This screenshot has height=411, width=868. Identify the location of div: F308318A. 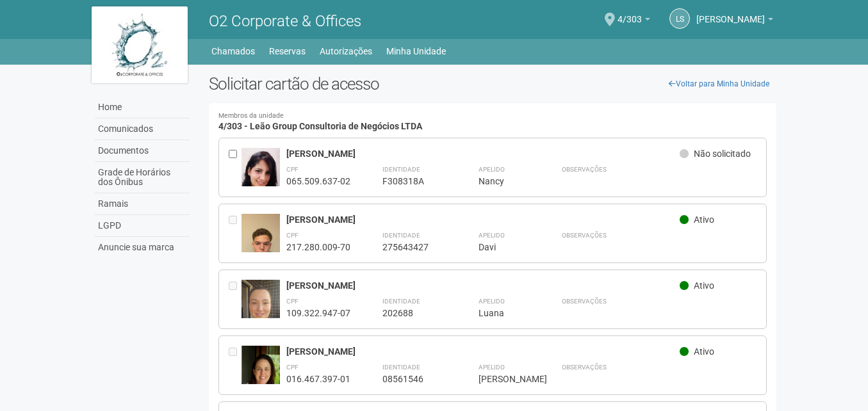
(414, 182).